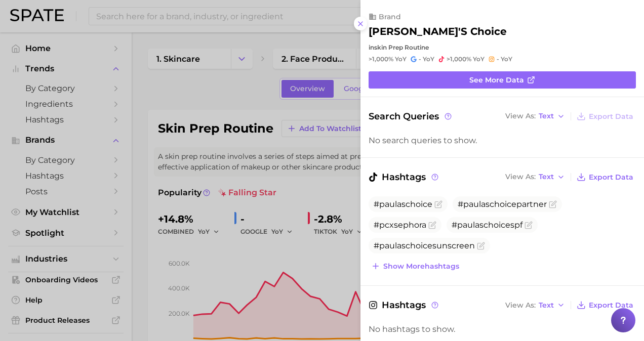 The width and height of the screenshot is (644, 341). What do you see at coordinates (502, 47) in the screenshot?
I see `div: in` at bounding box center [502, 47].